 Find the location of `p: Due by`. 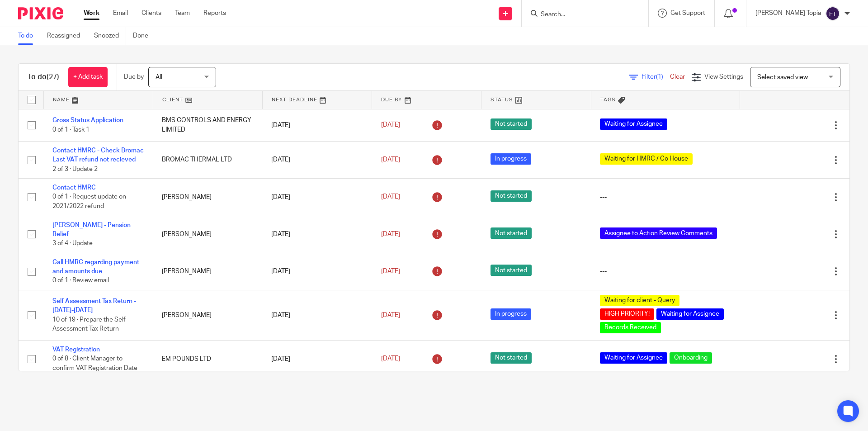

p: Due by is located at coordinates (134, 77).